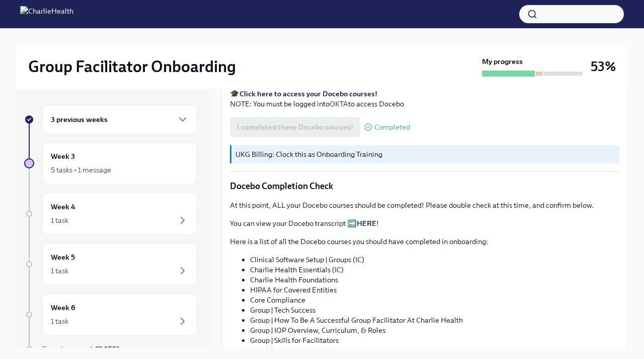 The width and height of the screenshot is (644, 359). I want to click on li: Group | IOP Overview, Curriculum, & Roles, so click(435, 330).